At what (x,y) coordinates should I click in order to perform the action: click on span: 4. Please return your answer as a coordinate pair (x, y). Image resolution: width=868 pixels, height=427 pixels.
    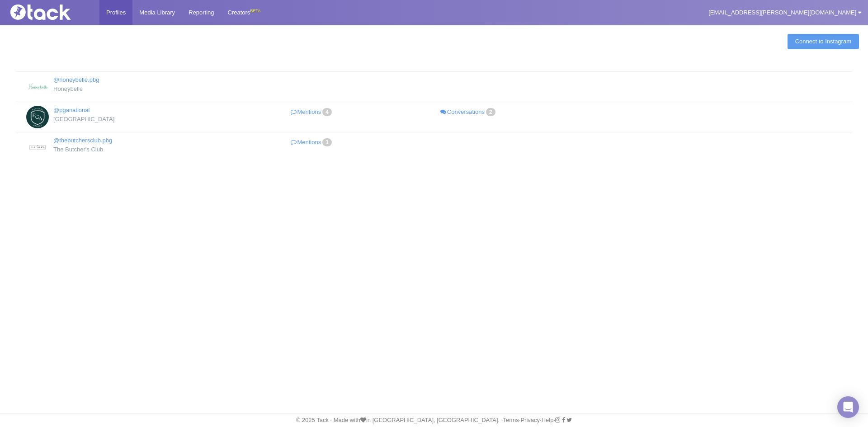
    Looking at the image, I should click on (327, 112).